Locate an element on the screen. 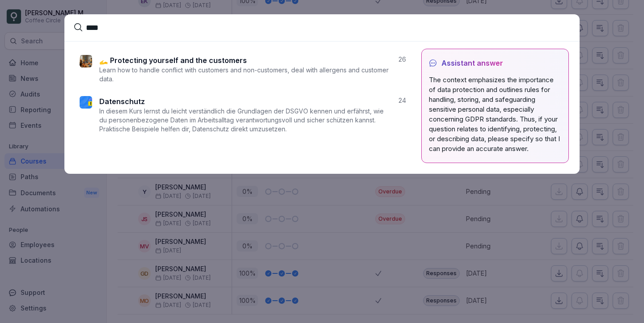 Image resolution: width=644 pixels, height=323 pixels. a: DatenschutzIn diesem Kurs lernst du leicht verständlich die Grundlagen der DSGVO kennen und erfäh... is located at coordinates (243, 115).